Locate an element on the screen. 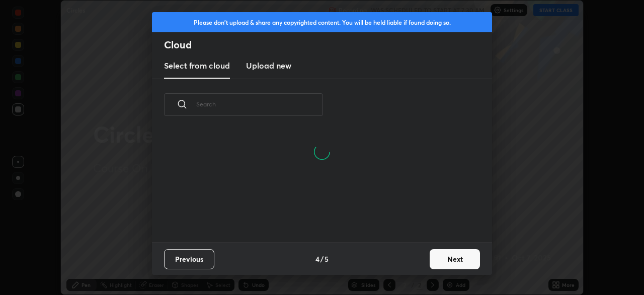 This screenshot has width=644, height=295. h3: Select from cloud is located at coordinates (197, 66).